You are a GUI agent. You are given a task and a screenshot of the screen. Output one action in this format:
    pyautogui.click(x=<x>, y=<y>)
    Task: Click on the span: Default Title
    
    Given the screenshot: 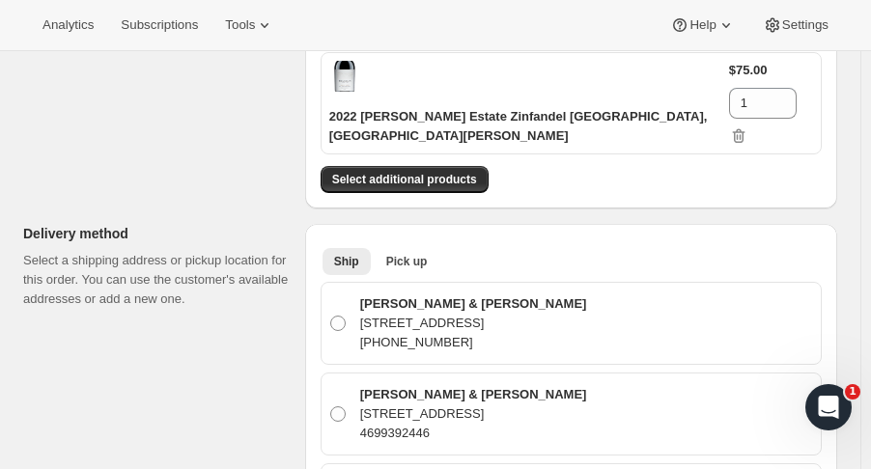 What is the action you would take?
    pyautogui.click(x=345, y=76)
    